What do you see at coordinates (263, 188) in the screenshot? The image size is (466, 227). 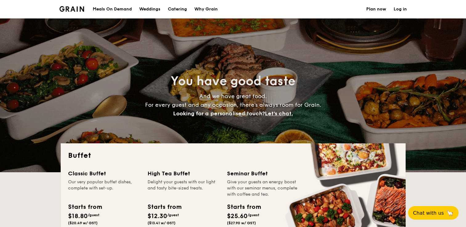 I see `div: Give your guests an energy boost with our seminar menus, complete with coffee and tea.` at bounding box center [263, 188].